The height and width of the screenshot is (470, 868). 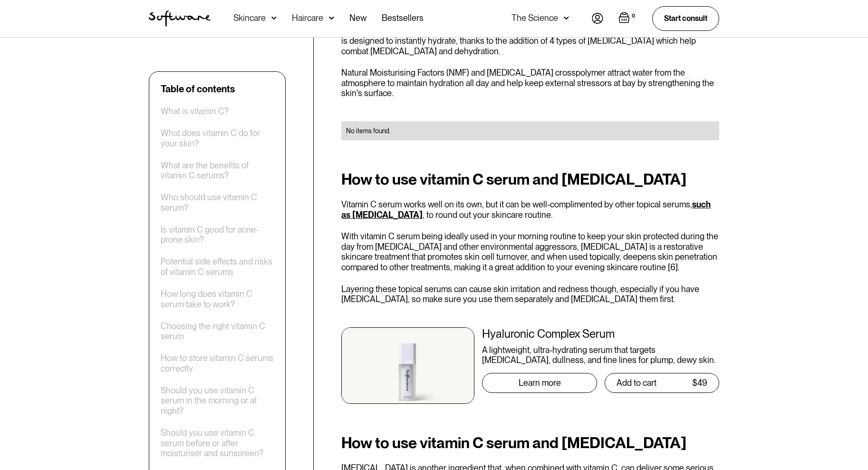 What do you see at coordinates (218, 363) in the screenshot?
I see `a: How to store vitamin C serums correctly` at bounding box center [218, 363].